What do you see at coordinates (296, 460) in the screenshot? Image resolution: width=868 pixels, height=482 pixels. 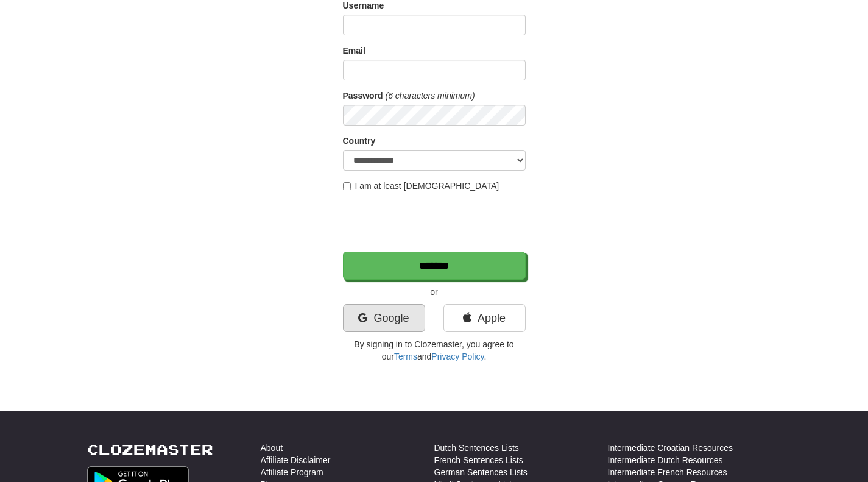 I see `a: Affiliate Disclaimer` at bounding box center [296, 460].